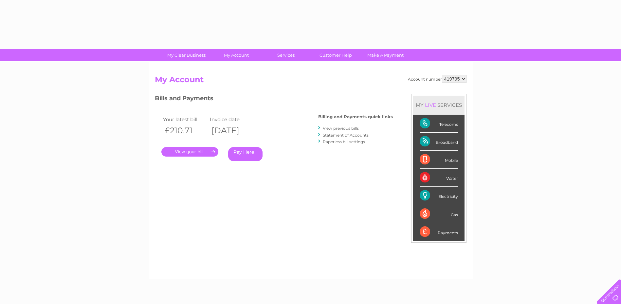 This screenshot has width=621, height=304. I want to click on div: Payments, so click(439, 232).